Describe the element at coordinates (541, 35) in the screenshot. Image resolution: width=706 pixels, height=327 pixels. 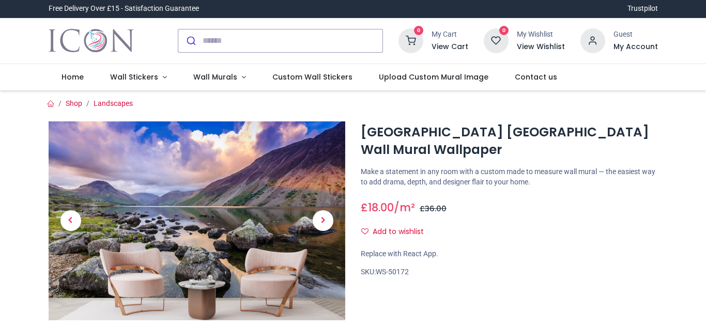
I see `div: My Wishlist` at that location.